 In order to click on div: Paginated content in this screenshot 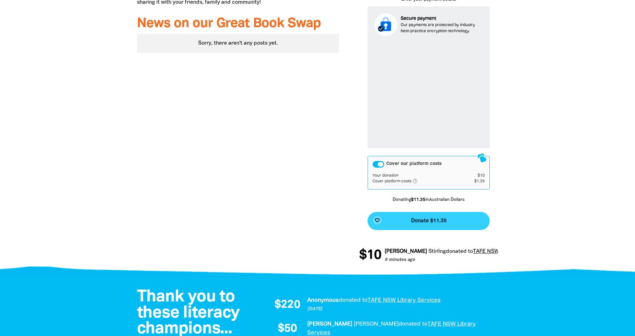, I will do `click(238, 43)`.